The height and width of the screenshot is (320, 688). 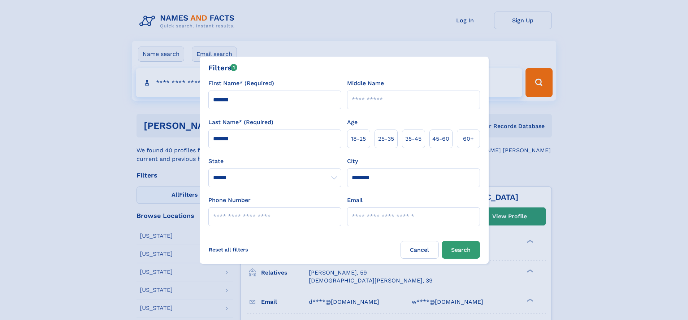 What do you see at coordinates (358, 139) in the screenshot?
I see `span: 18‑25` at bounding box center [358, 139].